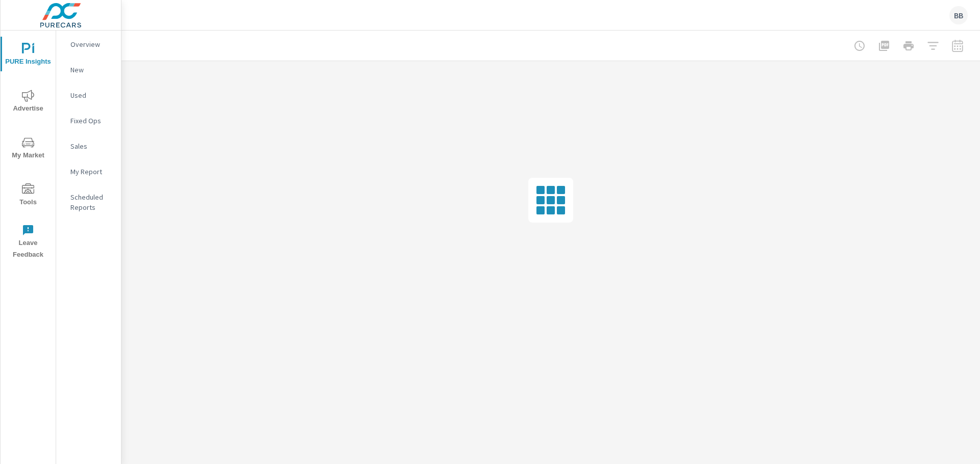  What do you see at coordinates (88, 96) in the screenshot?
I see `div: Used` at bounding box center [88, 96].